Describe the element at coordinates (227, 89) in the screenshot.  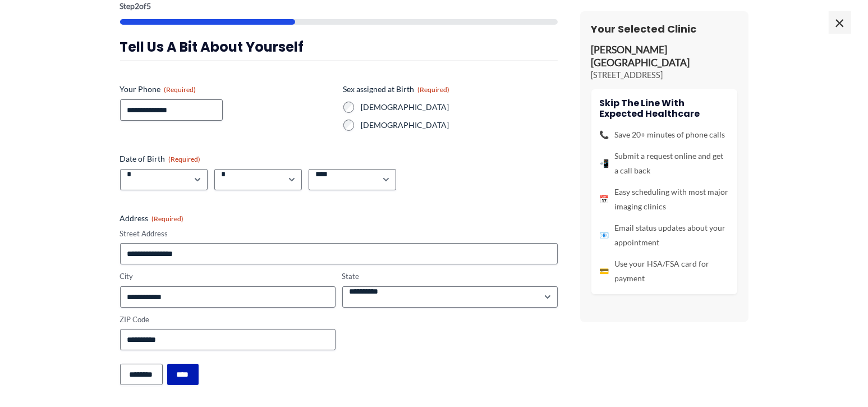
I see `label: Your Phone` at that location.